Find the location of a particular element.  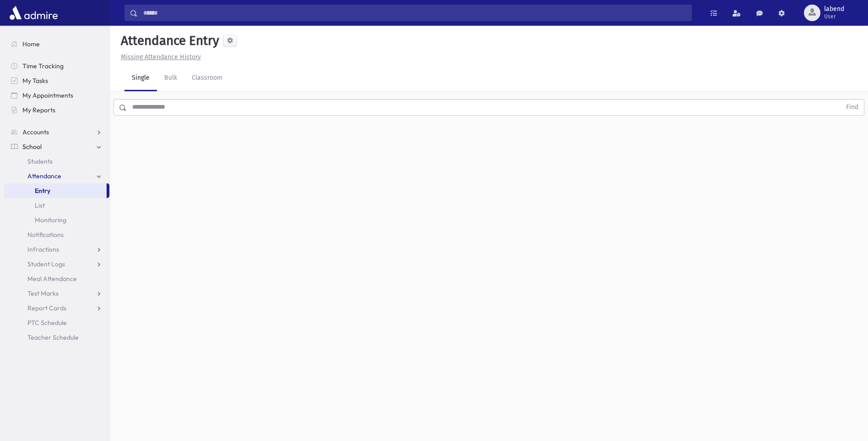

a: Entry is located at coordinates (55, 191).